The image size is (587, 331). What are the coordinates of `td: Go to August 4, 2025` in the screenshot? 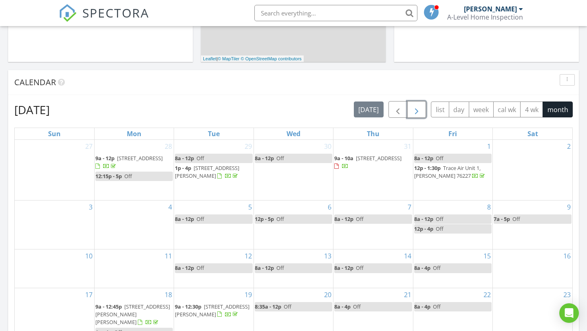 It's located at (134, 225).